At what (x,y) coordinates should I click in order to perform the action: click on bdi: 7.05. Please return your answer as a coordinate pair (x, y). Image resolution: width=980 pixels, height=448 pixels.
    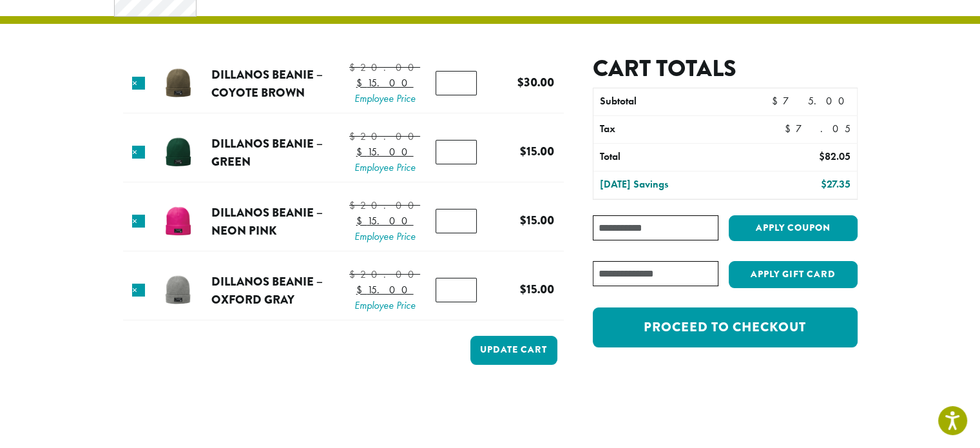
    Looking at the image, I should click on (818, 128).